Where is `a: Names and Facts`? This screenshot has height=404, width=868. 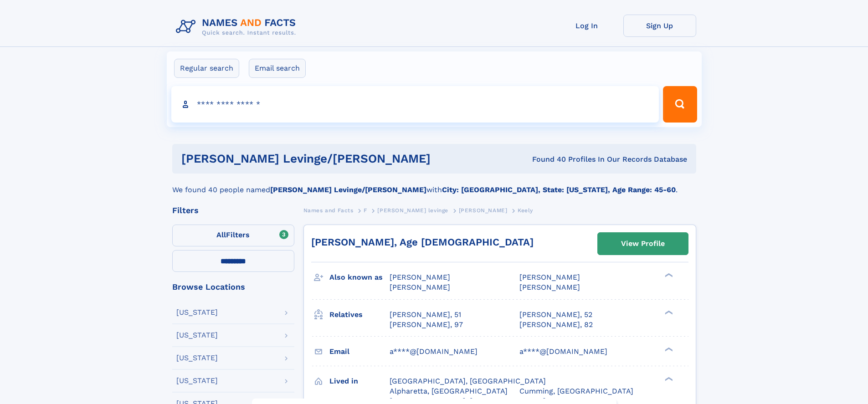 a: Names and Facts is located at coordinates (328, 210).